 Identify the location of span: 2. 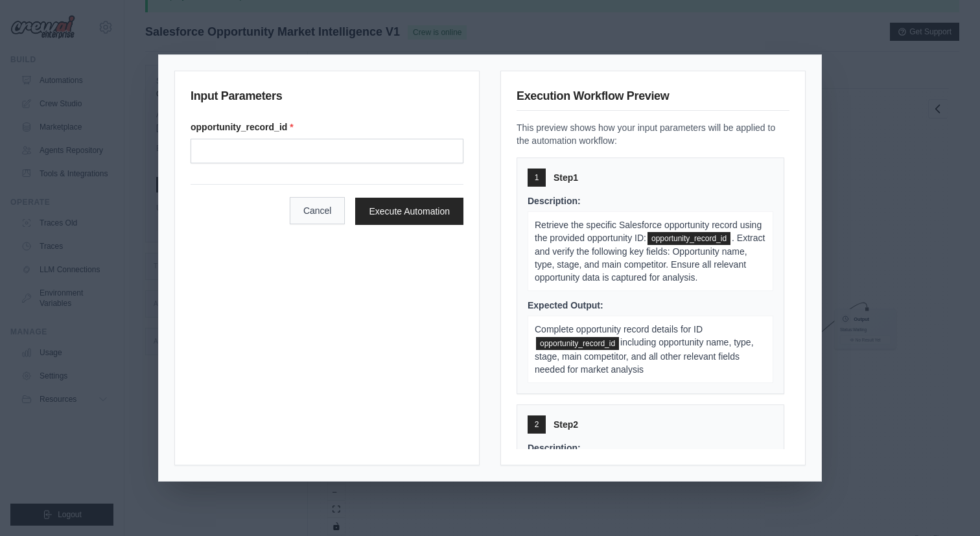
(537, 424).